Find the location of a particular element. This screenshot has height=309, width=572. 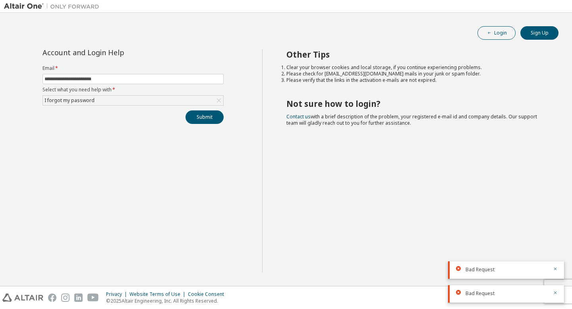

div: Account and Login Help is located at coordinates (115, 52).